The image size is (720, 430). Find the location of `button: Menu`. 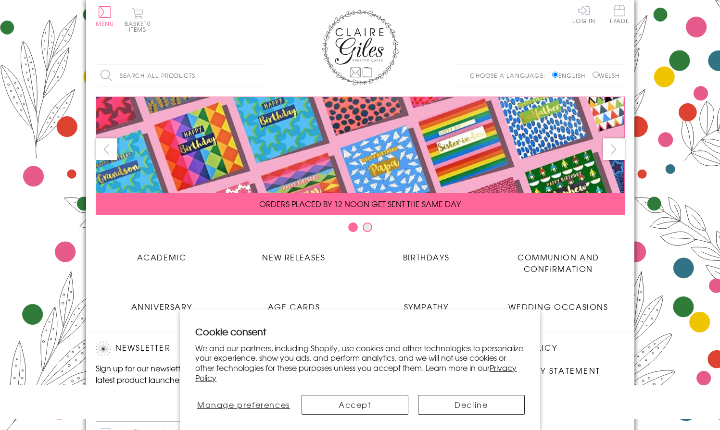

button: Menu is located at coordinates (105, 16).